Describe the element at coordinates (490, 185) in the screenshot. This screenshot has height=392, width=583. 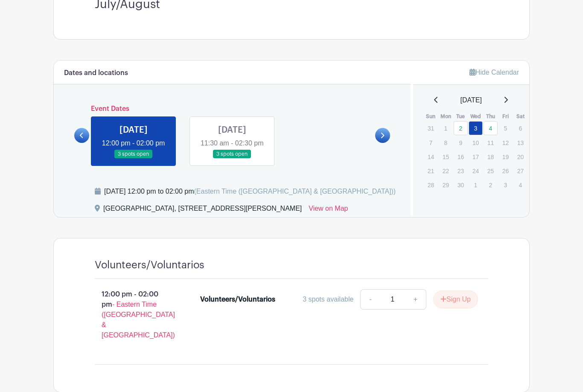
I see `p: 2` at that location.